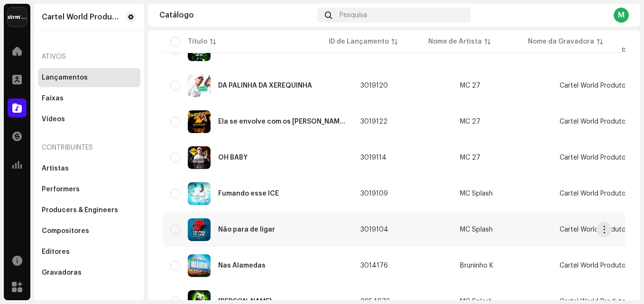 The width and height of the screenshot is (644, 304). What do you see at coordinates (374, 86) in the screenshot?
I see `span: 3019120` at bounding box center [374, 86].